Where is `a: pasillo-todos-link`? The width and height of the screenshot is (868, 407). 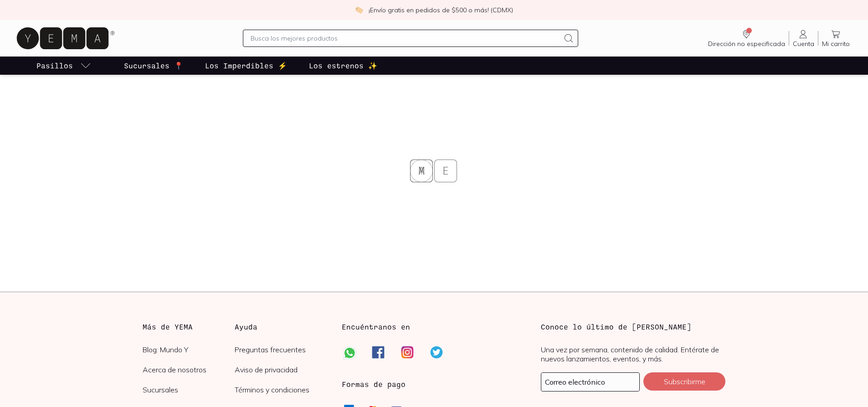
a: pasillo-todos-link is located at coordinates (64, 66).